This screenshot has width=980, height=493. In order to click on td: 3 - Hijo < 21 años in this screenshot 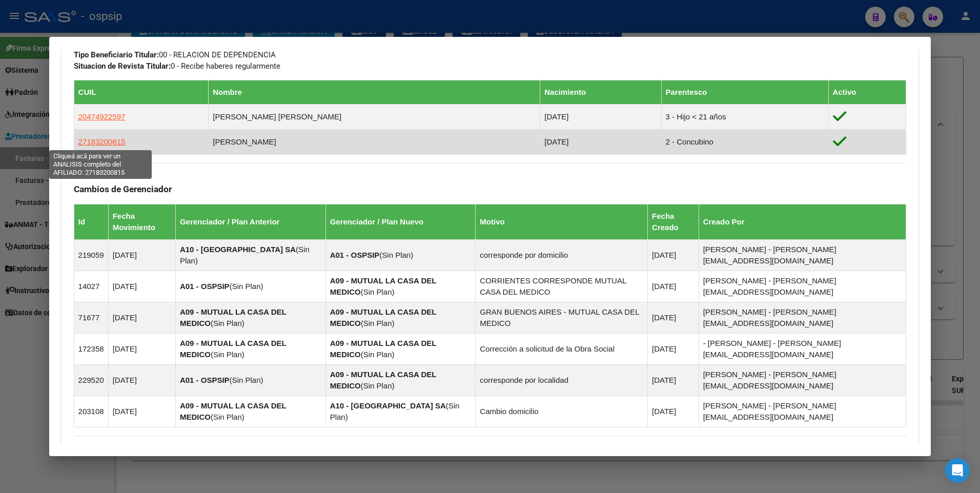, I will do `click(744, 116)`.